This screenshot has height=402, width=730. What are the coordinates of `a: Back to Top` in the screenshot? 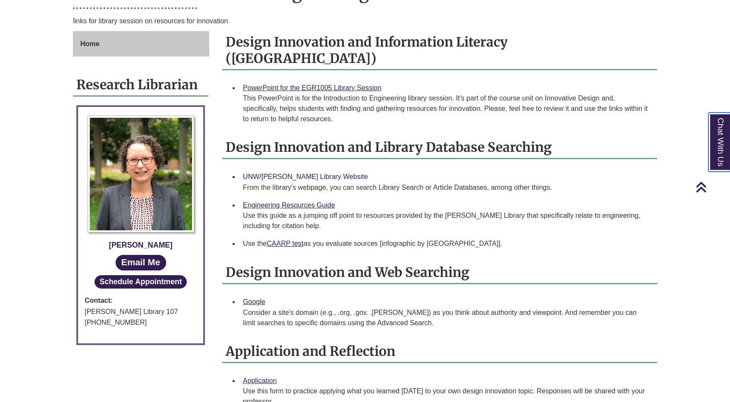 It's located at (711, 187).